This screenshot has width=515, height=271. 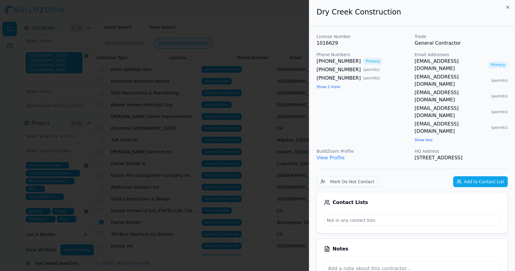 I want to click on p: HQ Address, so click(x=461, y=151).